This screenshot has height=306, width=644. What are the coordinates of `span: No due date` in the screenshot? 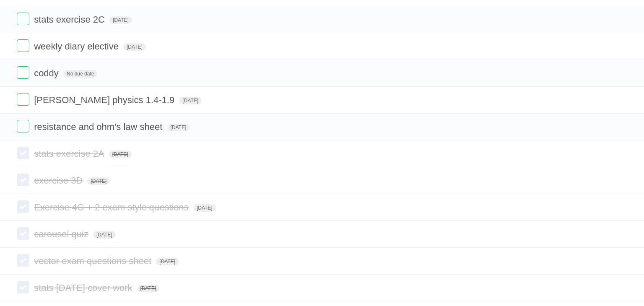 It's located at (80, 74).